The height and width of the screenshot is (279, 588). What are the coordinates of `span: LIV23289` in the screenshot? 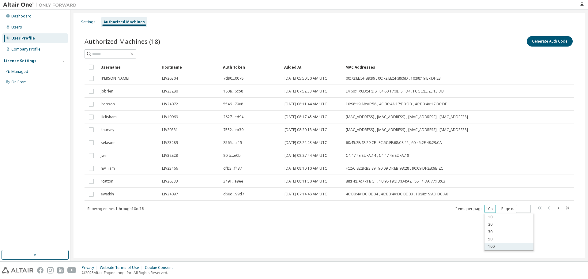 It's located at (170, 143).